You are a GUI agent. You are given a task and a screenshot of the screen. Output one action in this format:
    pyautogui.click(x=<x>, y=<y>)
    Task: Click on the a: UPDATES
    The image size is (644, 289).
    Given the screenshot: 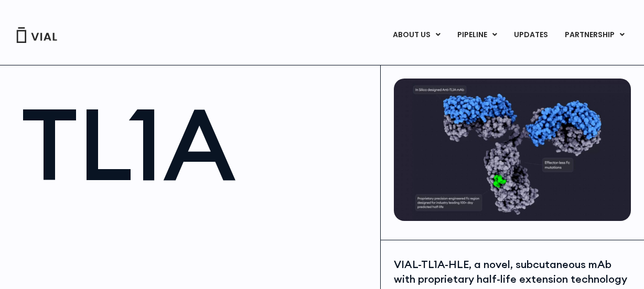 What is the action you would take?
    pyautogui.click(x=531, y=35)
    